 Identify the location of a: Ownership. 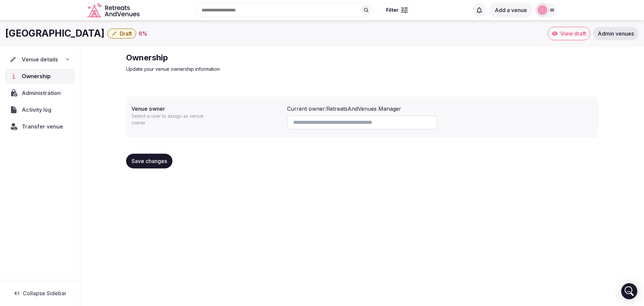
(40, 76).